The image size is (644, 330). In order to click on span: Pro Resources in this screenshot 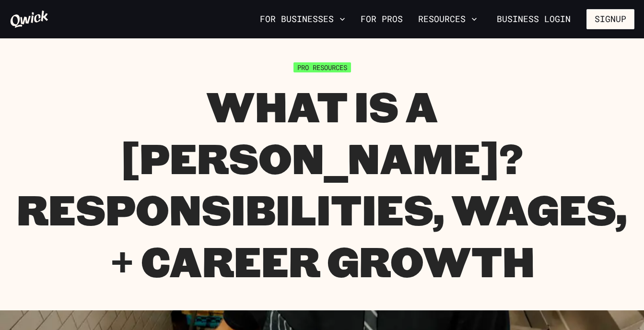, I will do `click(322, 68)`.